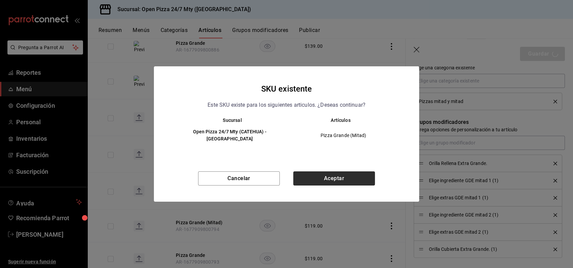  Describe the element at coordinates (334, 179) in the screenshot. I see `button: Aceptar` at that location.